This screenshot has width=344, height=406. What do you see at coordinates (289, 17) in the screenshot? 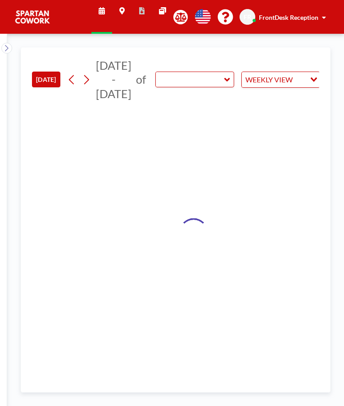
I see `span: FrontDesk Reception` at bounding box center [289, 17].